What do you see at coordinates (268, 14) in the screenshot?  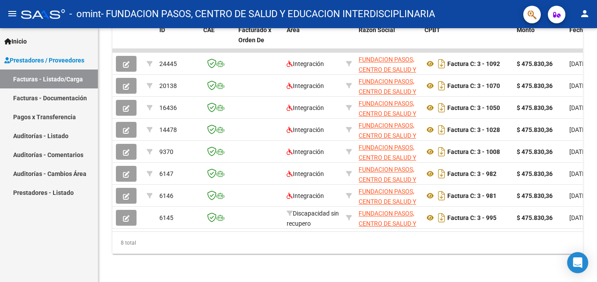 I see `span: - FUNDACION PASOS, CENTRO DE SALUD Y EDUCACION INTERDISCIPLINARIA` at bounding box center [268, 14].